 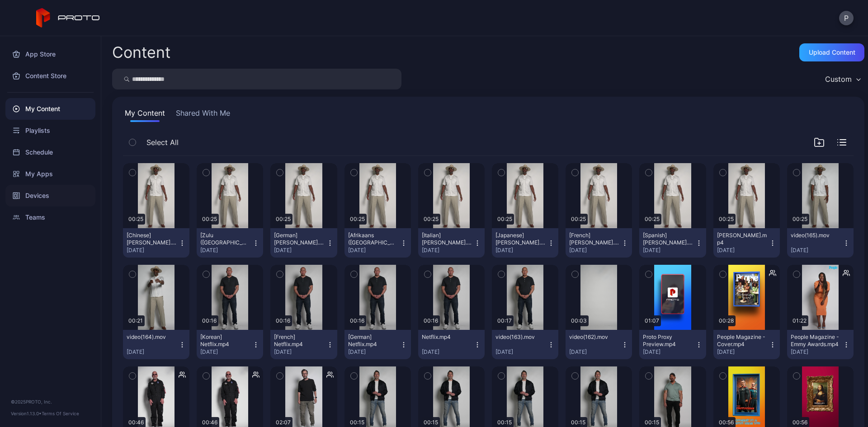 I want to click on div: Schedule, so click(x=50, y=152).